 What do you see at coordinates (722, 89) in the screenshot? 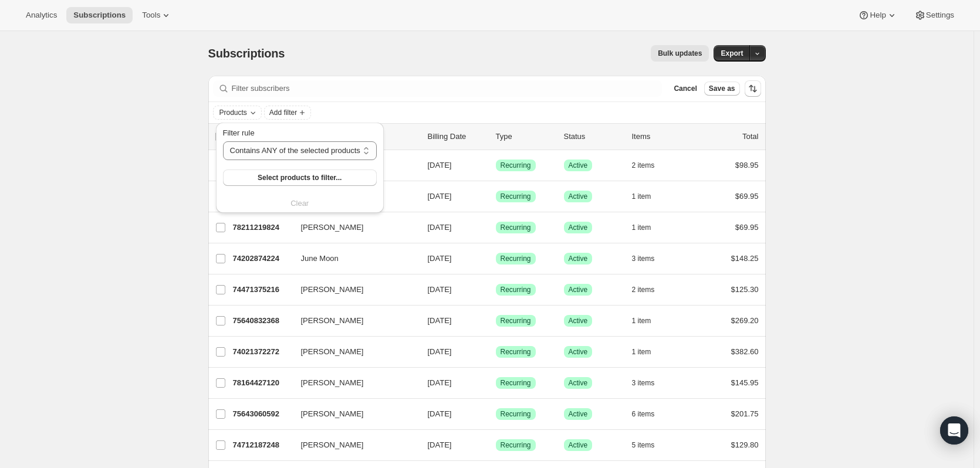
I see `span: Save as` at bounding box center [722, 89].